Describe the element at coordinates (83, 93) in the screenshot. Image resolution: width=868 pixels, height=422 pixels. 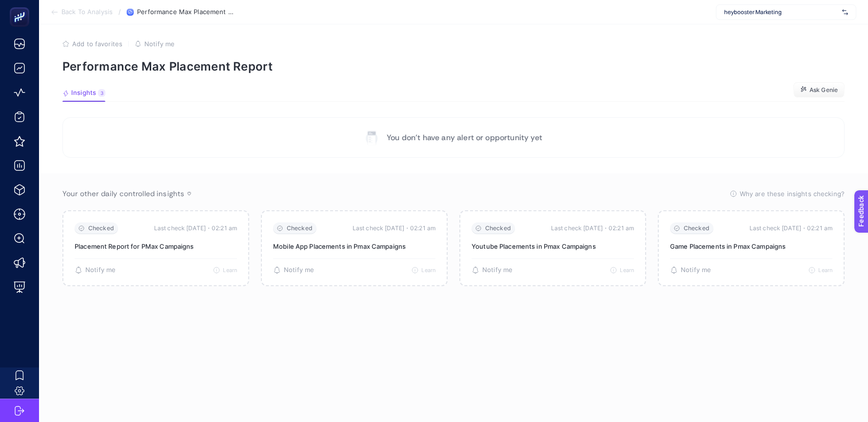
I see `span: Insights` at that location.